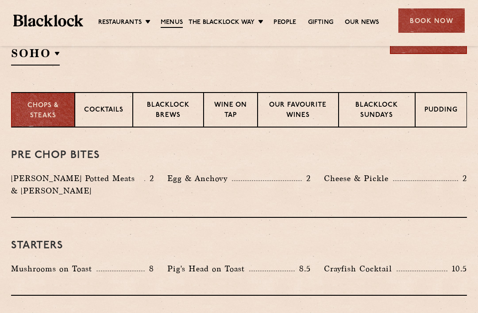 The height and width of the screenshot is (313, 478). What do you see at coordinates (358, 178) in the screenshot?
I see `p: Cheese & Pickle` at bounding box center [358, 178].